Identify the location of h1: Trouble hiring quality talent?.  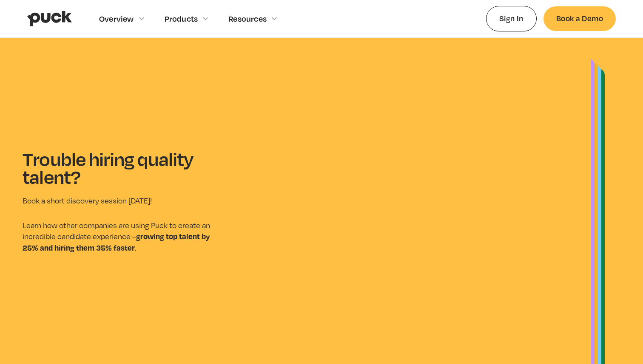
(116, 168).